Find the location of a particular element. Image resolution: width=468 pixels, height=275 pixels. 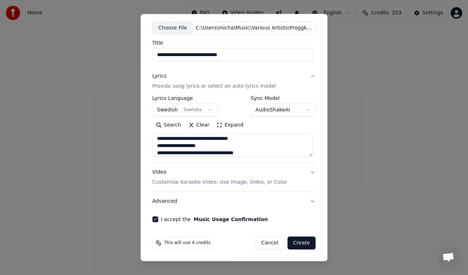

label: Lyrics Language is located at coordinates (185, 98).